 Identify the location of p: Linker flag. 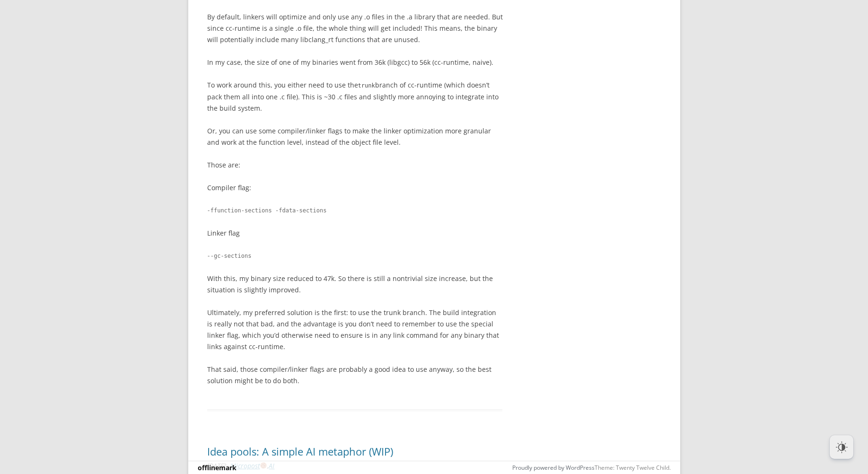
(355, 234).